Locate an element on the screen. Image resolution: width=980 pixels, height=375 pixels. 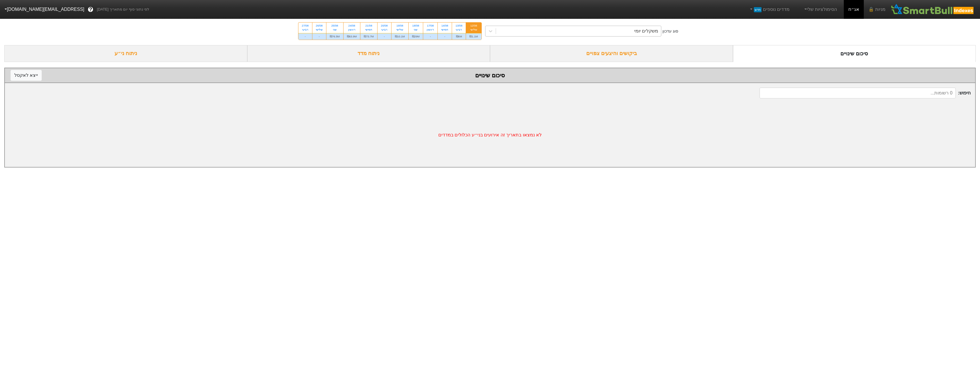
div: ניתוח מדד is located at coordinates (368, 53).